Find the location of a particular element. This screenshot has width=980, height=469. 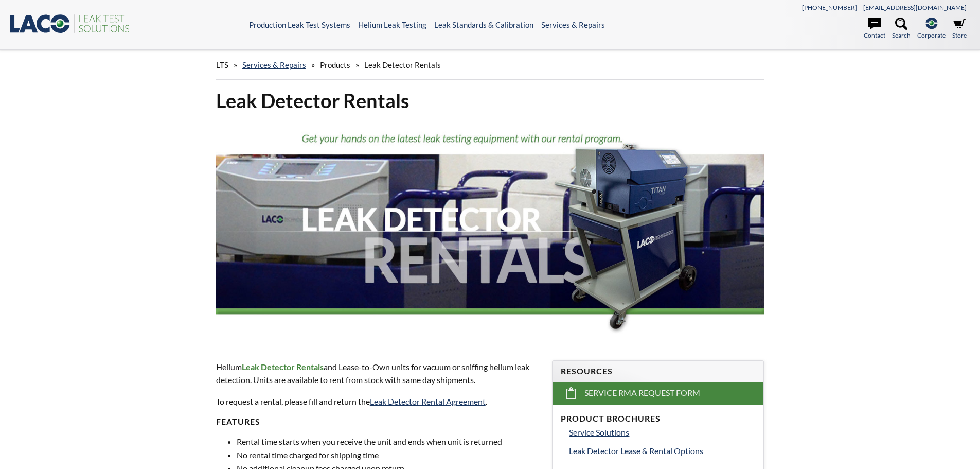

p: To request a rental, please fill and return the . is located at coordinates (378, 402).